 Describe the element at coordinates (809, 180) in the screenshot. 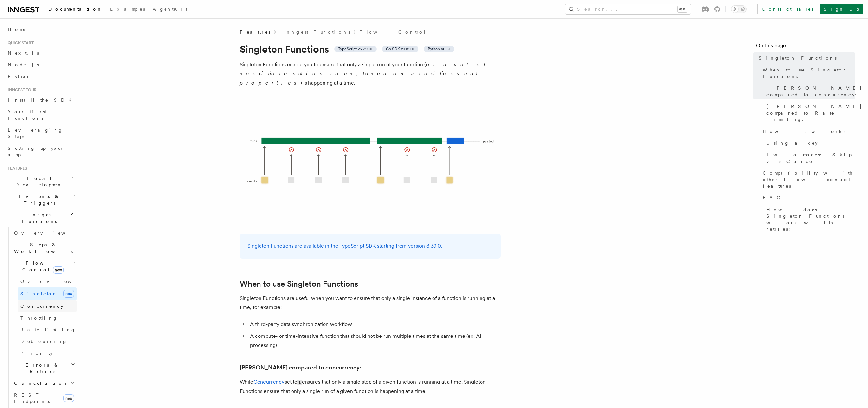

I see `span: Compatibility with other flow control features` at that location.